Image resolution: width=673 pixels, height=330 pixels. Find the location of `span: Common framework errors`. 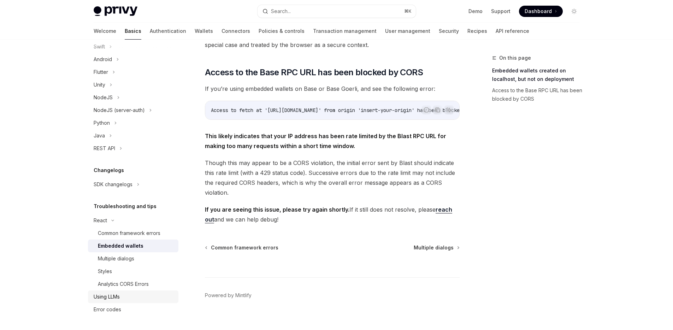

span: Common framework errors is located at coordinates (245, 248).